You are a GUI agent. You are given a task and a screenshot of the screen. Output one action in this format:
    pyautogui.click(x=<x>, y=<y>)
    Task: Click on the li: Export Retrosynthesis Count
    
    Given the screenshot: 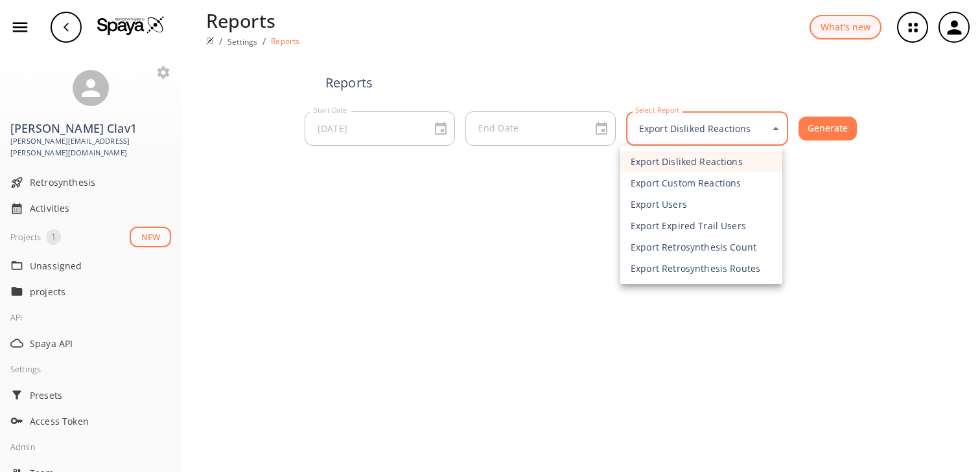 What is the action you would take?
    pyautogui.click(x=701, y=247)
    